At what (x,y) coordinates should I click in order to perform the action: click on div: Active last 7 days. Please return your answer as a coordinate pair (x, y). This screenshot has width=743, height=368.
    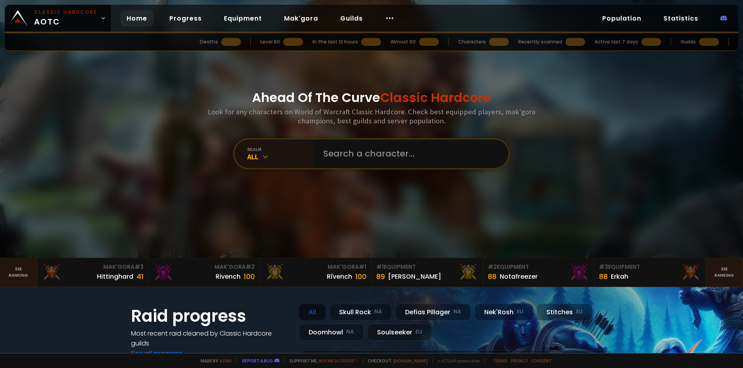
    Looking at the image, I should click on (616, 42).